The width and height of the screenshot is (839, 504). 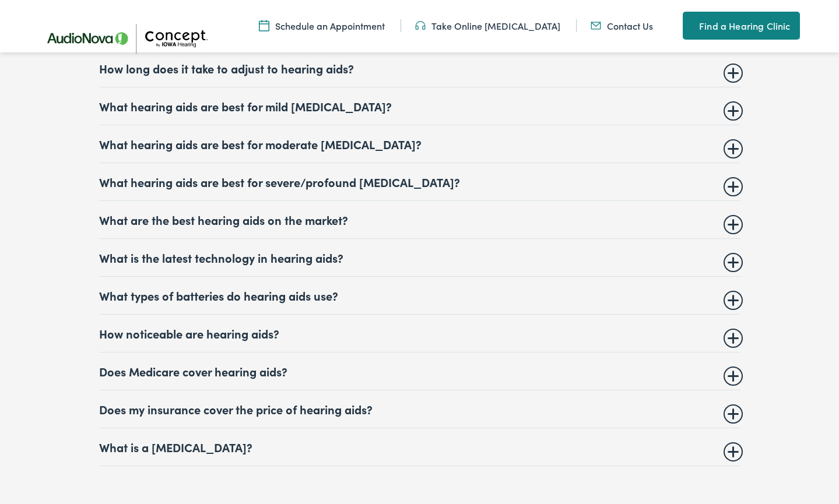 What do you see at coordinates (322, 26) in the screenshot?
I see `a: Schedule an Appointment` at bounding box center [322, 26].